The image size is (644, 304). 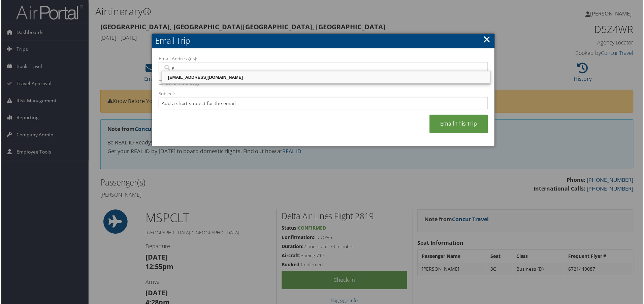 What do you see at coordinates (323, 59) in the screenshot?
I see `label: Email Address(es):` at bounding box center [323, 59].